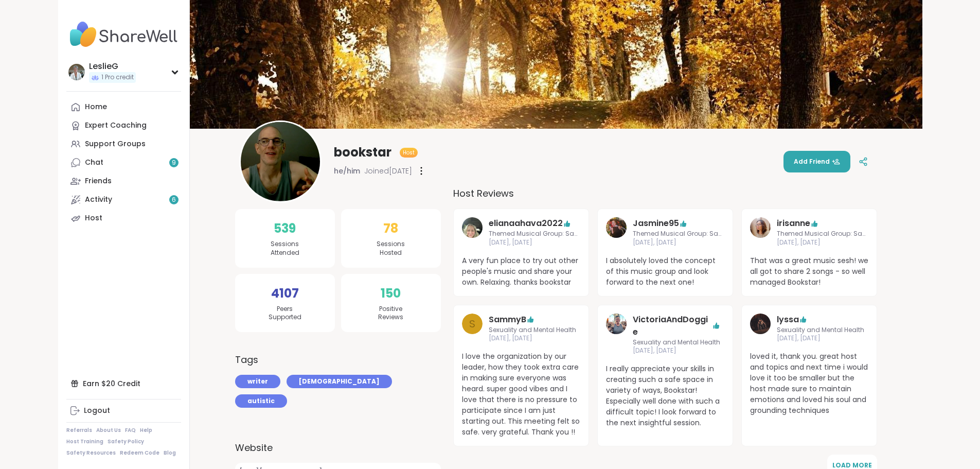 The width and height of the screenshot is (980, 469). Describe the element at coordinates (616, 227) in the screenshot. I see `img: Jasmine95` at that location.